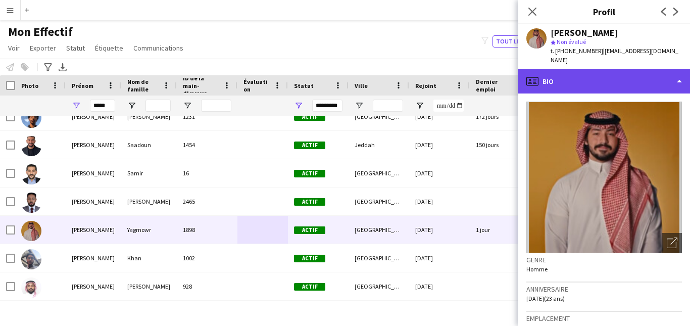 Image resolution: width=690 pixels, height=326 pixels. Describe the element at coordinates (14, 48) in the screenshot. I see `span: Voir` at that location.